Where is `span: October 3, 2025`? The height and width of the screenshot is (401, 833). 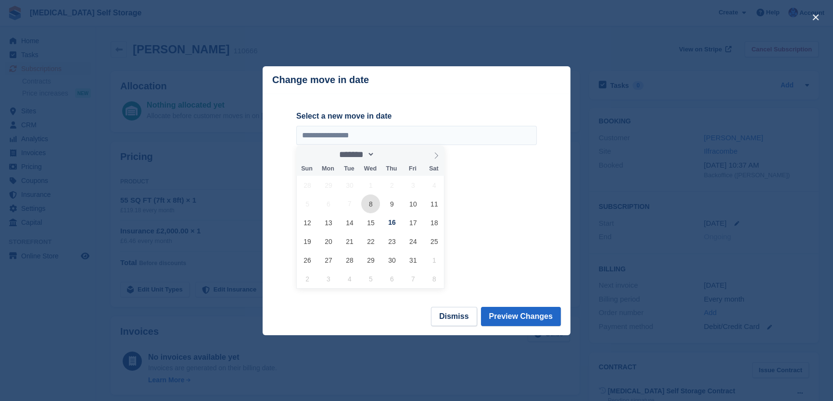 span: October 3, 2025 is located at coordinates (412, 185).